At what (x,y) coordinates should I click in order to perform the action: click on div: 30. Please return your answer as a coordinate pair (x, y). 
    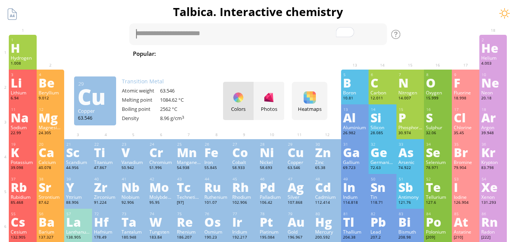
    Looking at the image, I should click on (327, 144).